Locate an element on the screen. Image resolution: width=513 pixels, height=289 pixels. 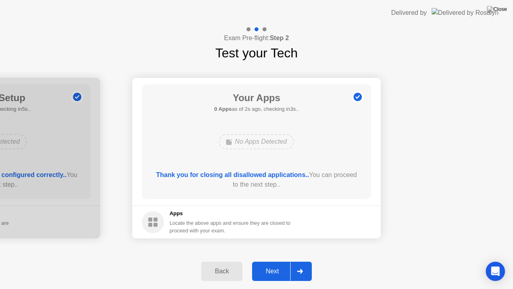
img: Close is located at coordinates (497, 9).